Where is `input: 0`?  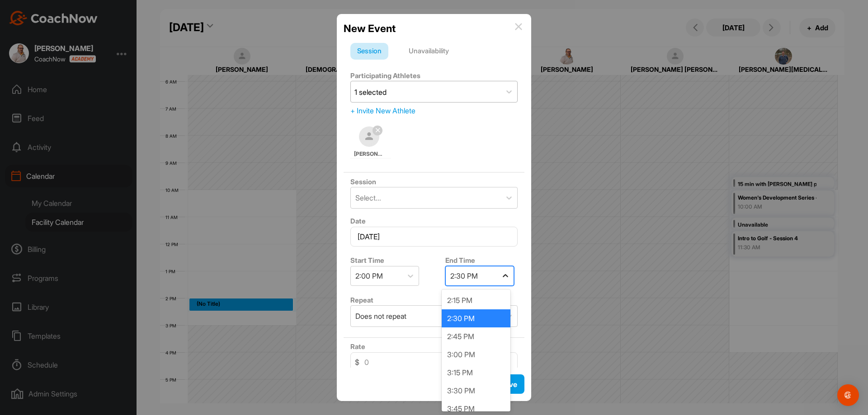
input: 0 is located at coordinates (434, 362).